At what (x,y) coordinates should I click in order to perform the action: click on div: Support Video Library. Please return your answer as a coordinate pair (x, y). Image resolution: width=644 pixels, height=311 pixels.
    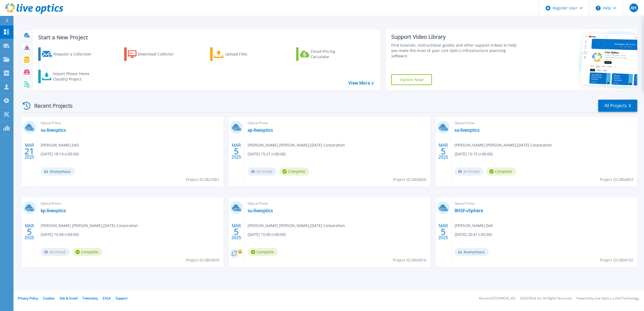
    Looking at the image, I should click on (456, 37).